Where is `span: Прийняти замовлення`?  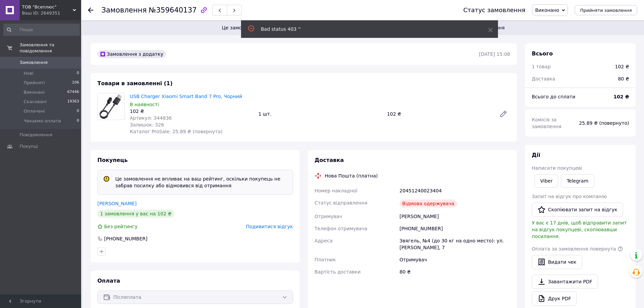 span: Прийняти замовлення is located at coordinates (606, 10).